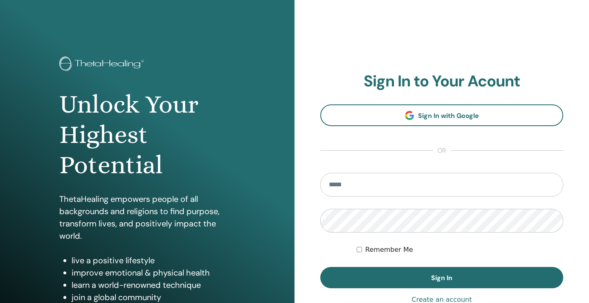 This screenshot has height=303, width=589. Describe the element at coordinates (442, 277) in the screenshot. I see `button: Sign In` at that location.